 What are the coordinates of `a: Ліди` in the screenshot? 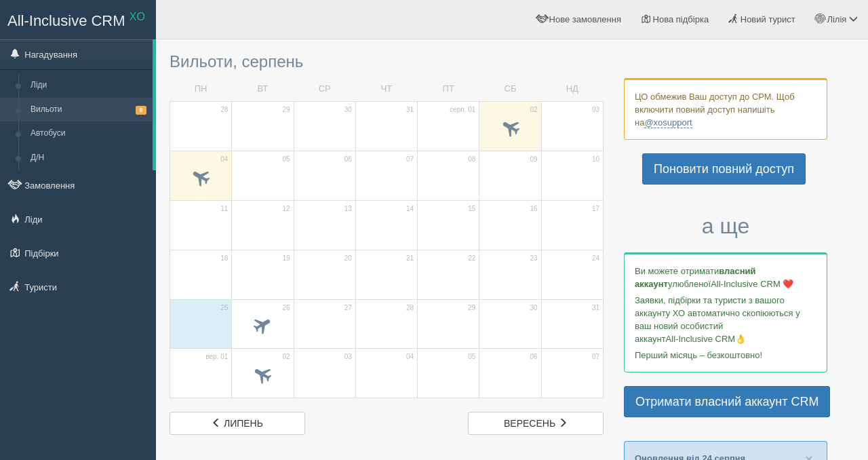 It's located at (88, 85).